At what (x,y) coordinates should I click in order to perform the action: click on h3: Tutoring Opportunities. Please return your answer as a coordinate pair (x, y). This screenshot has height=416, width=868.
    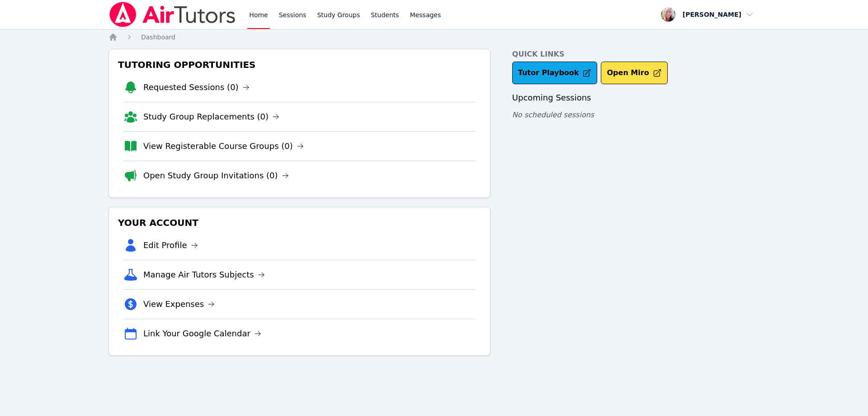
    Looking at the image, I should click on (300, 65).